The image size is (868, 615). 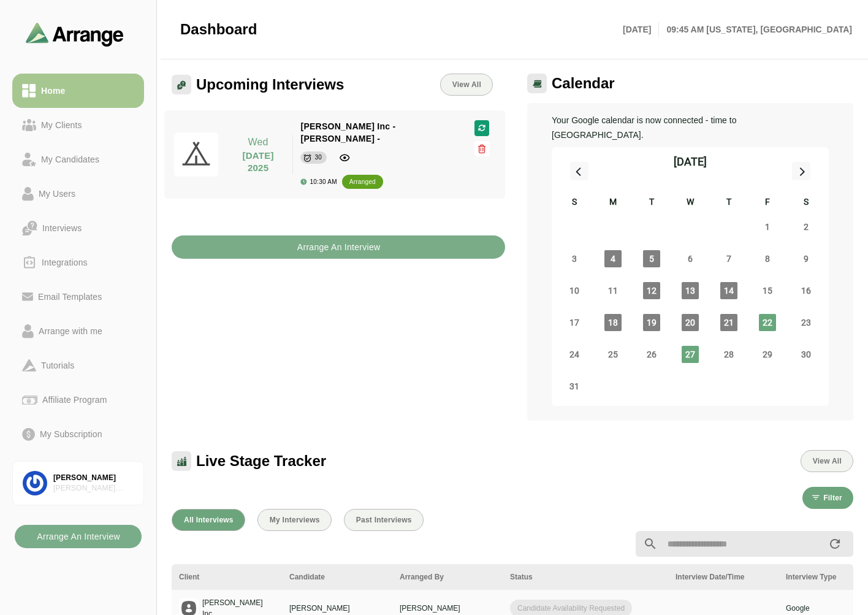 What do you see at coordinates (723, 577) in the screenshot?
I see `div: Interview Date/Time` at bounding box center [723, 577].